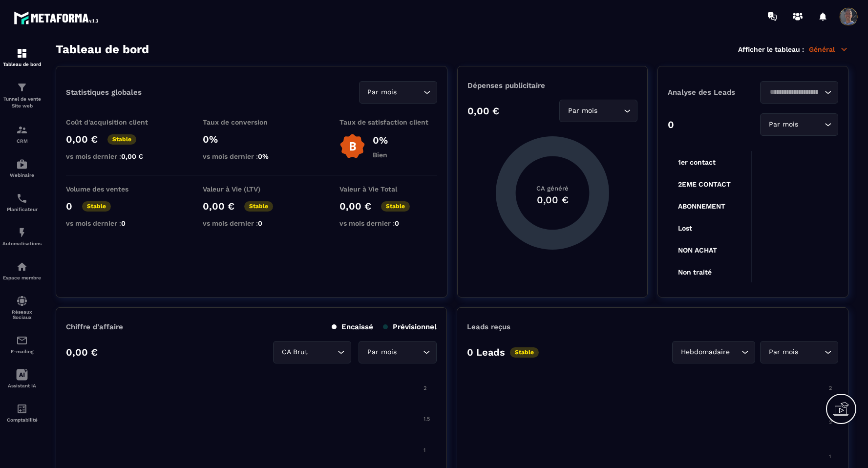  Describe the element at coordinates (705, 353) in the screenshot. I see `span: Hebdomadaire` at that location.